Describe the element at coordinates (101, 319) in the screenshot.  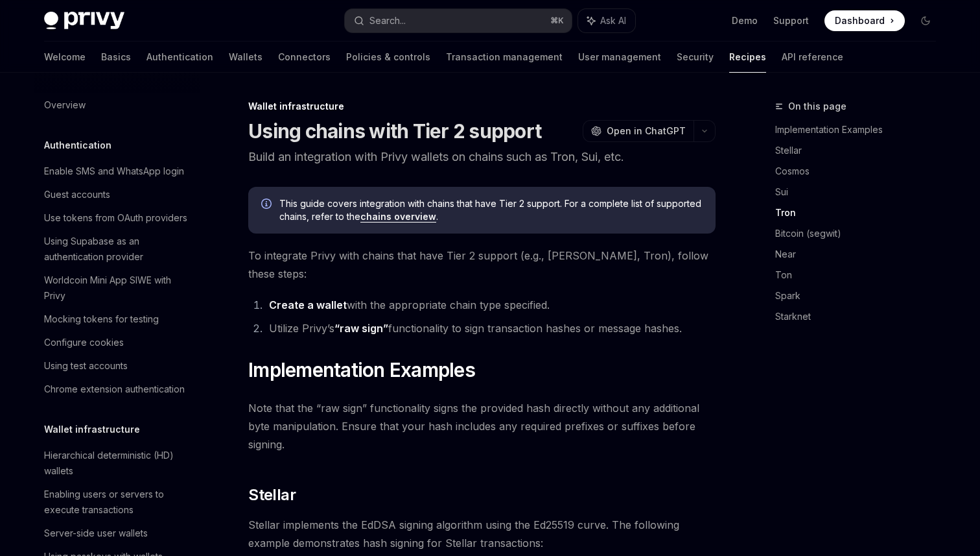
I see `div: Mocking tokens for testing` at that location.